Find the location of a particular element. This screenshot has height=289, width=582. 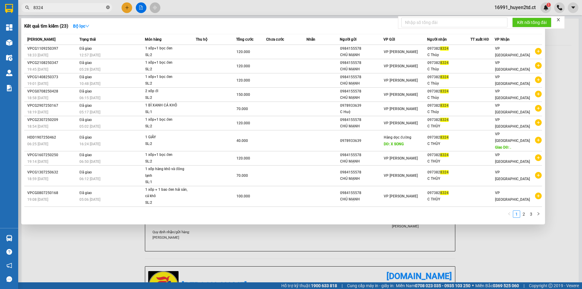

li: 1 is located at coordinates (516, 214).